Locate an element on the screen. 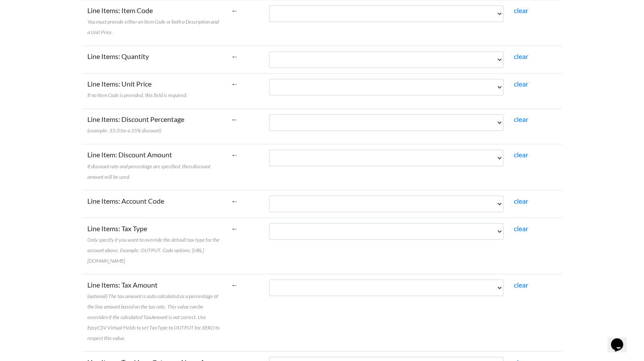  span: If discount rate and percentage are specified, then discount amount will be used. is located at coordinates (149, 171).